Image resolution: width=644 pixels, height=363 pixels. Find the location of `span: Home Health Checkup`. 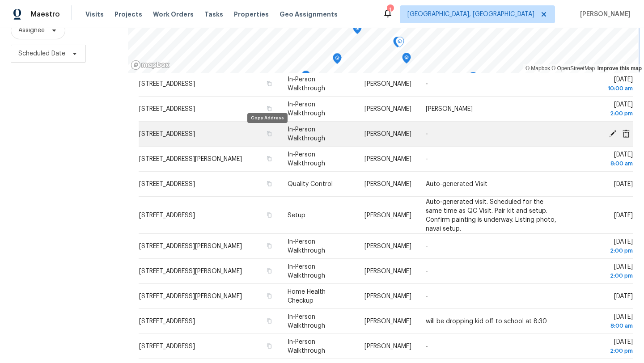

span: Home Health Checkup is located at coordinates (306, 297).